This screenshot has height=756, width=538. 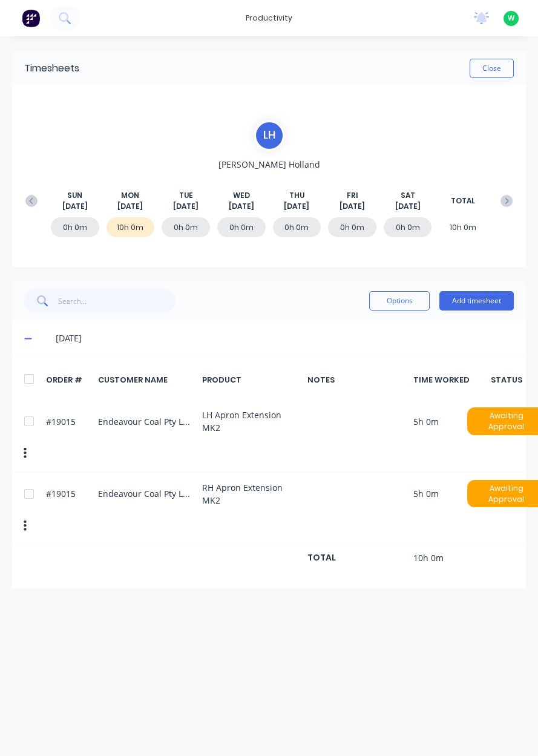 What do you see at coordinates (75, 195) in the screenshot?
I see `span: SUN` at bounding box center [75, 195].